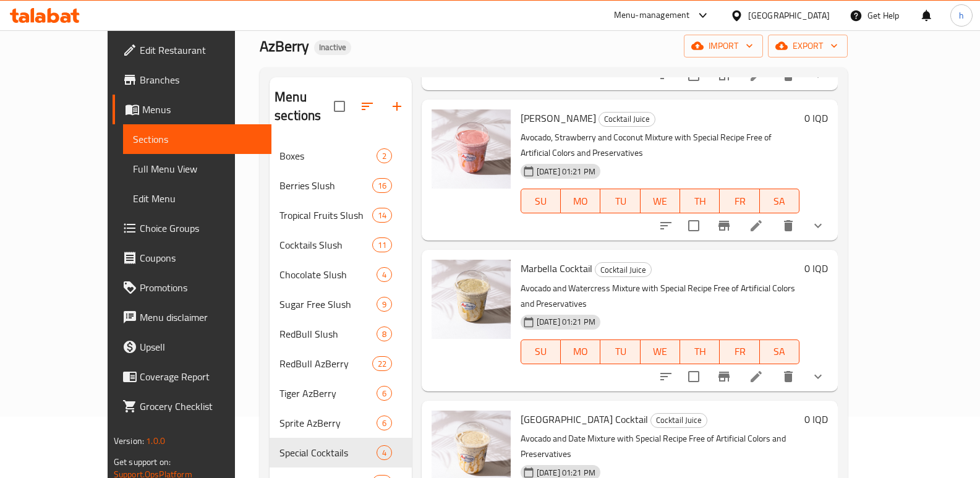 This screenshot has height=478, width=980. Describe the element at coordinates (328, 274) in the screenshot. I see `span: Chocolate Slush` at that location.